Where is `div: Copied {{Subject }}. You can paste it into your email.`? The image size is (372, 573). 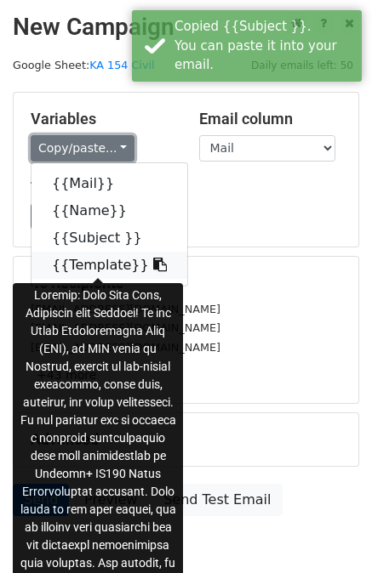
div: Copied {{Subject }}. You can paste it into your email. is located at coordinates (264, 46).